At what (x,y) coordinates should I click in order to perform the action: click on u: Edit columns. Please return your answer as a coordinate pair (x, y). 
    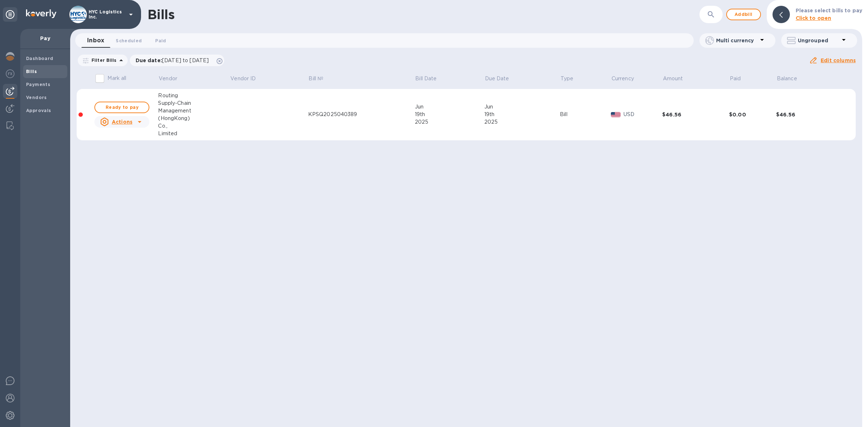
    Looking at the image, I should click on (838, 61).